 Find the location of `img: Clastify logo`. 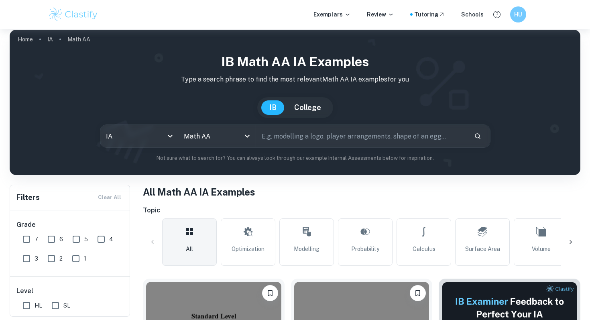

img: Clastify logo is located at coordinates (73, 14).